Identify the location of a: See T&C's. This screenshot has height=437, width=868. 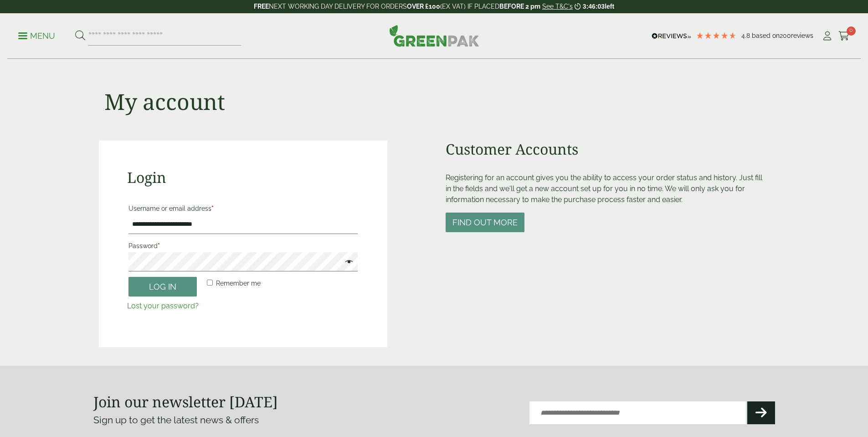
(557, 7).